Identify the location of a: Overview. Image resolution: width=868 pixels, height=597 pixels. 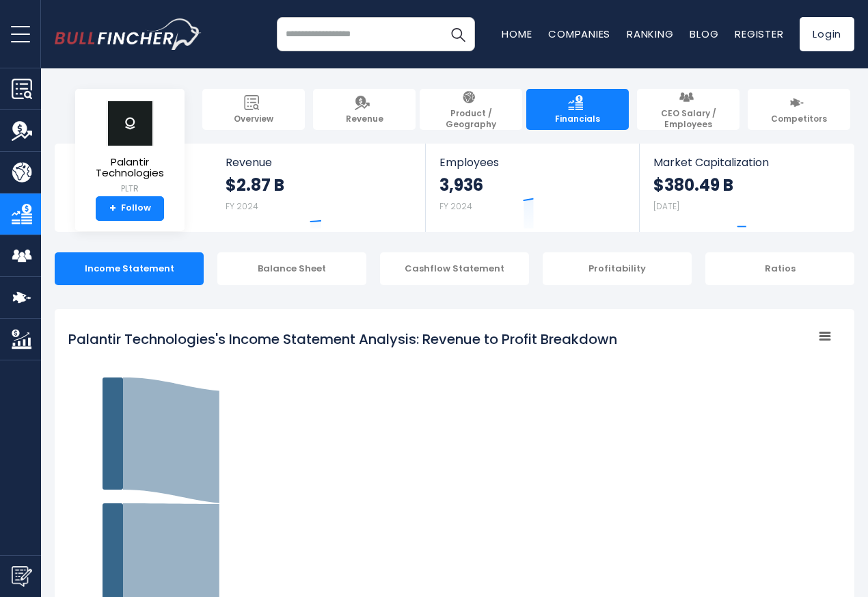
(253, 109).